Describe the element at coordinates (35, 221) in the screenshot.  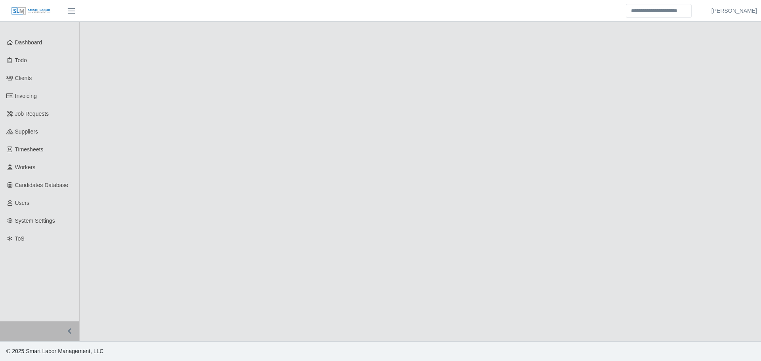
I see `span: System Settings` at that location.